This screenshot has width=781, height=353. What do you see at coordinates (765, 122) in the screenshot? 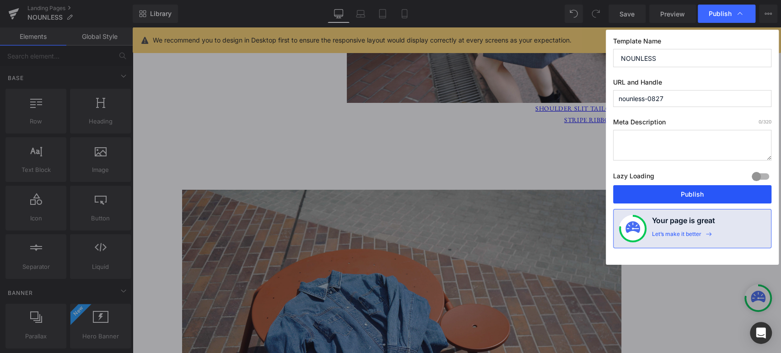
I see `span: /320` at bounding box center [765, 122].